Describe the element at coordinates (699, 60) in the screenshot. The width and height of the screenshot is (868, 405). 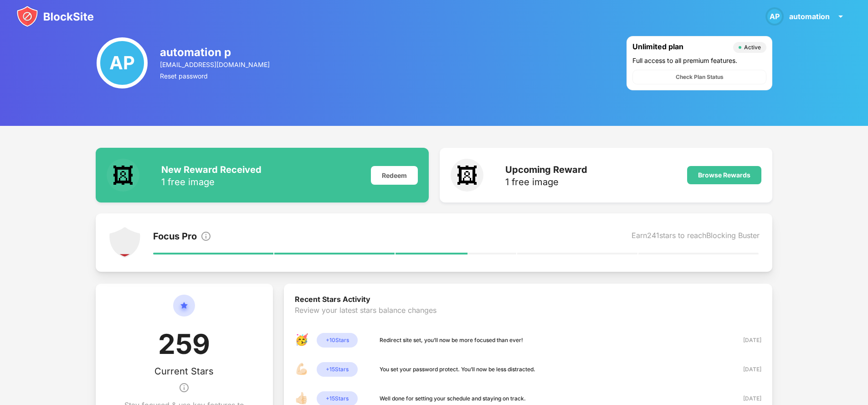
I see `div: Full access to all premium features.` at that location.